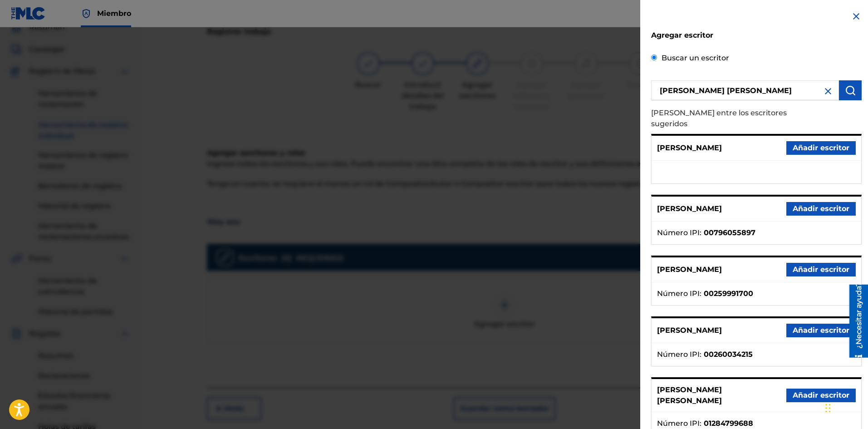 Image resolution: width=868 pixels, height=429 pixels. What do you see at coordinates (828, 91) in the screenshot?
I see `img: cerca` at bounding box center [828, 91].